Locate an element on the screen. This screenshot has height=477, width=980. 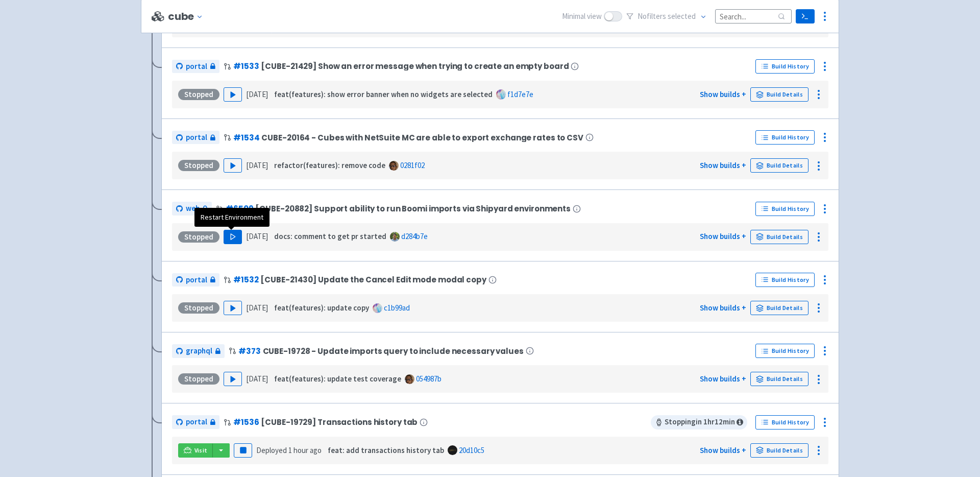
span: CUBE-20164 - Cubes with NetSuite MC are able to export exchange rates to CSV is located at coordinates (422, 138).